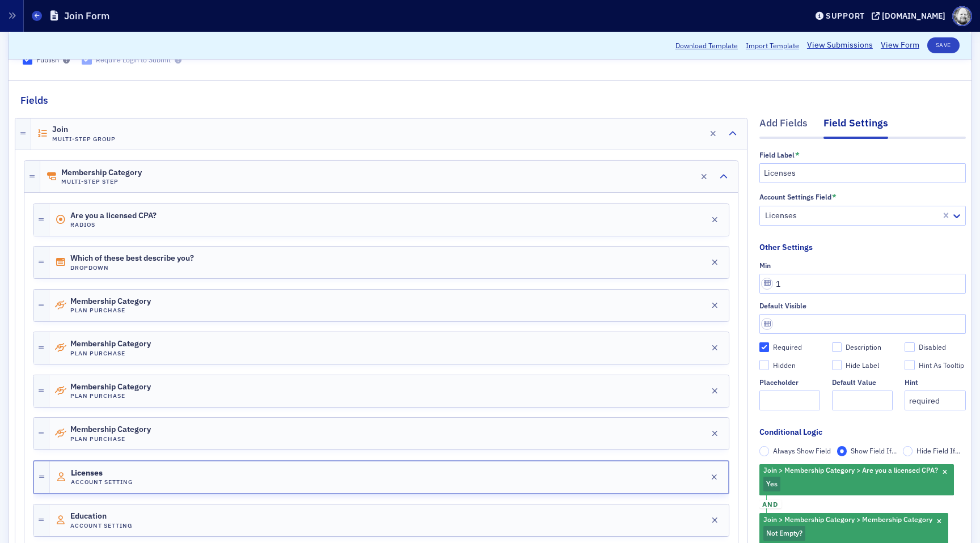  I want to click on a: View Form, so click(900, 46).